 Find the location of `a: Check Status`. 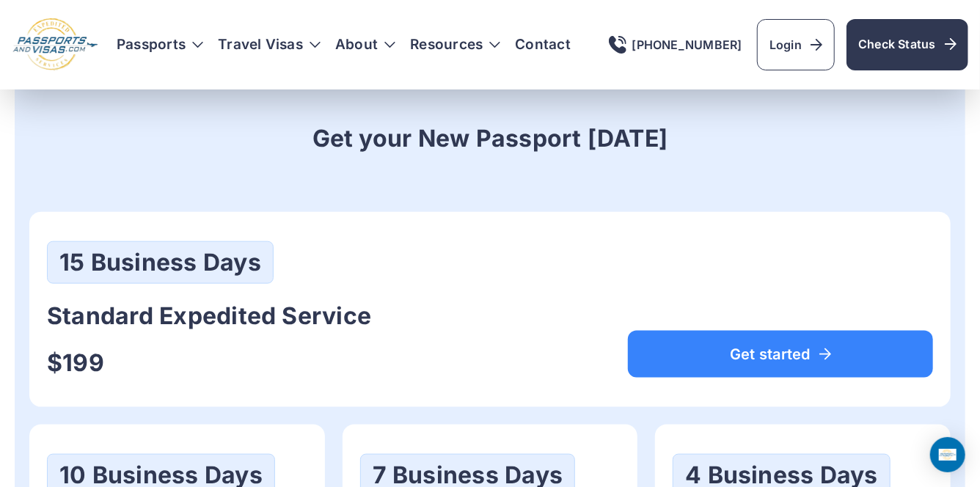

a: Check Status is located at coordinates (908, 45).